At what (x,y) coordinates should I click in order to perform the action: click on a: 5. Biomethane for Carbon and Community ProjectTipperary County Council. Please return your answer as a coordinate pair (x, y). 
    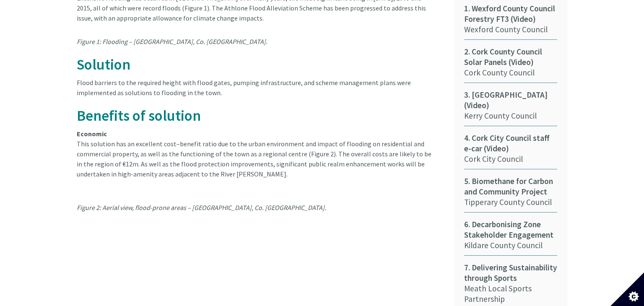
    Looking at the image, I should click on (511, 194).